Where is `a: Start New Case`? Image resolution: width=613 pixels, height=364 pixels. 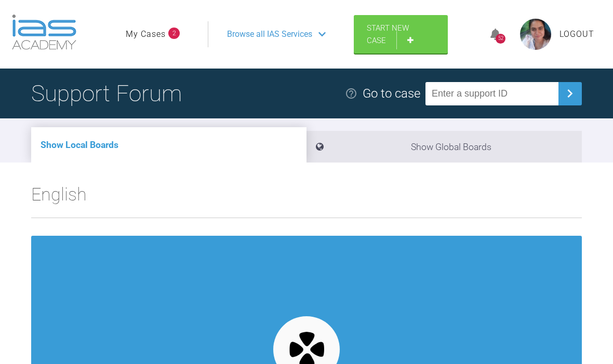 a: Start New Case is located at coordinates (401, 34).